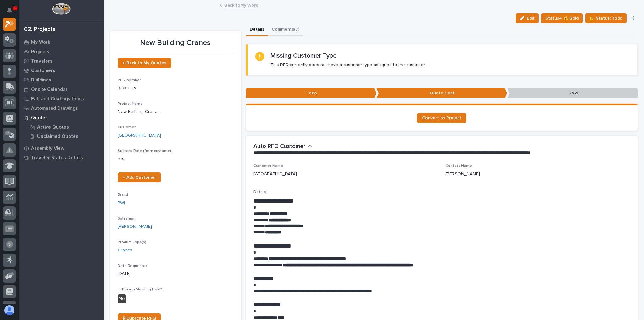  I want to click on p: Unclaimed Quotes, so click(58, 137).